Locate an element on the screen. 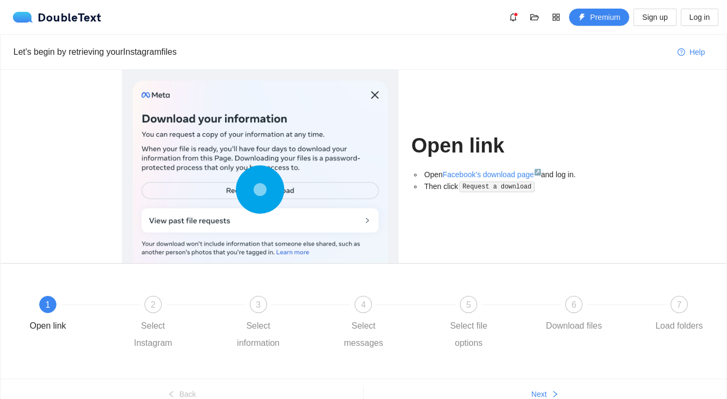 Image resolution: width=727 pixels, height=399 pixels. div: Select messages is located at coordinates (363, 335).